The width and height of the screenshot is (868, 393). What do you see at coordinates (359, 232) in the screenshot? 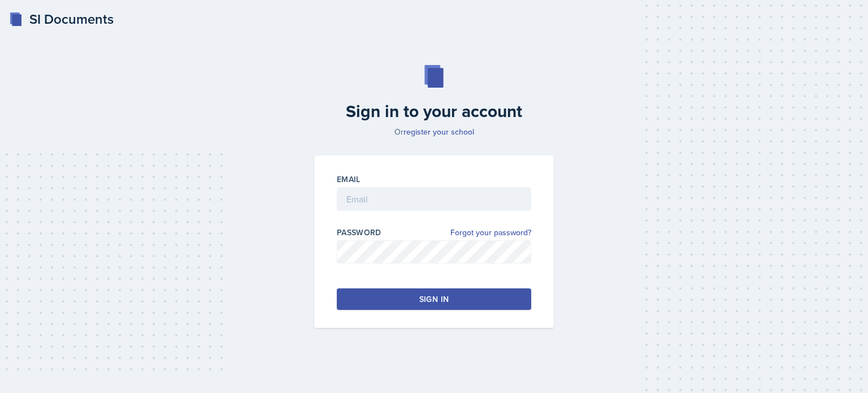
I see `label: Password` at bounding box center [359, 232].